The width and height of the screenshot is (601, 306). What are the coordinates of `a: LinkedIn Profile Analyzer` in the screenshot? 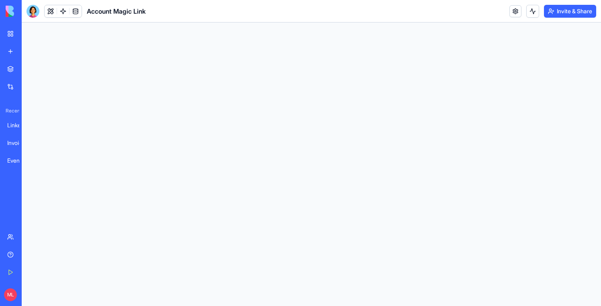 It's located at (18, 125).